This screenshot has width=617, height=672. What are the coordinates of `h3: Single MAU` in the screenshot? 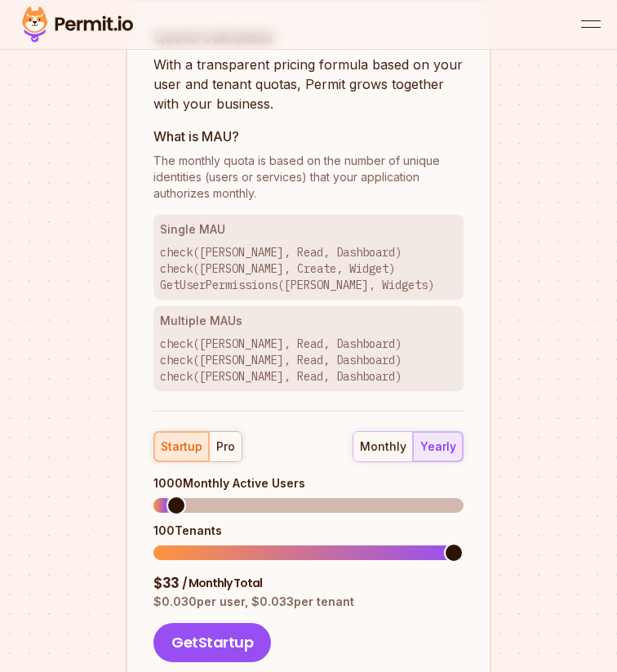 It's located at (309, 229).